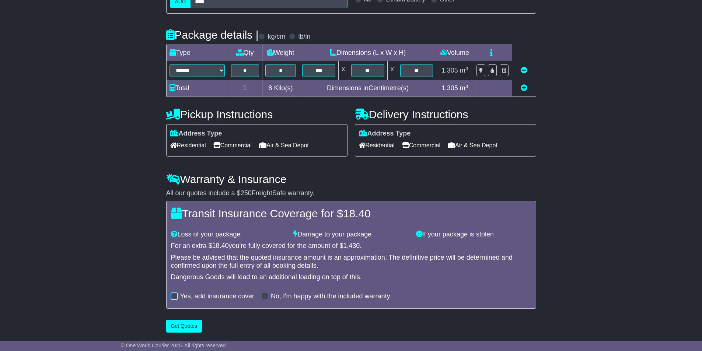 This screenshot has width=702, height=351. What do you see at coordinates (197, 53) in the screenshot?
I see `td: Type` at bounding box center [197, 53].